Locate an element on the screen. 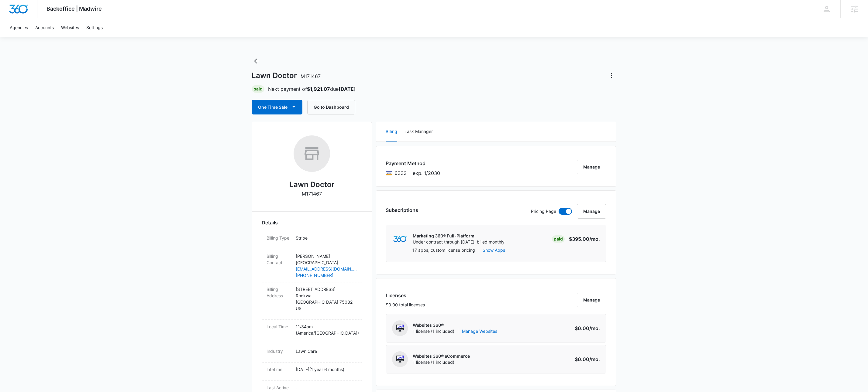 The height and width of the screenshot is (392, 868). span: exp. 1/2030 is located at coordinates (427, 173).